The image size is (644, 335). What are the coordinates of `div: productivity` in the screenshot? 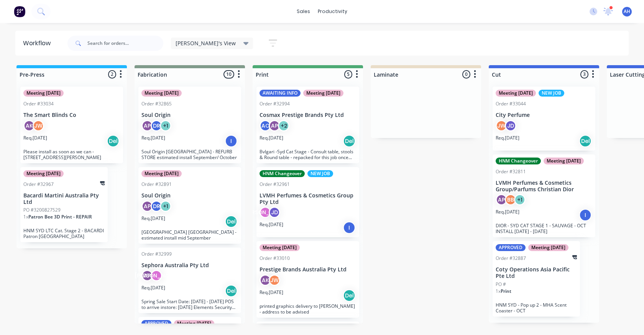 It's located at (333, 11).